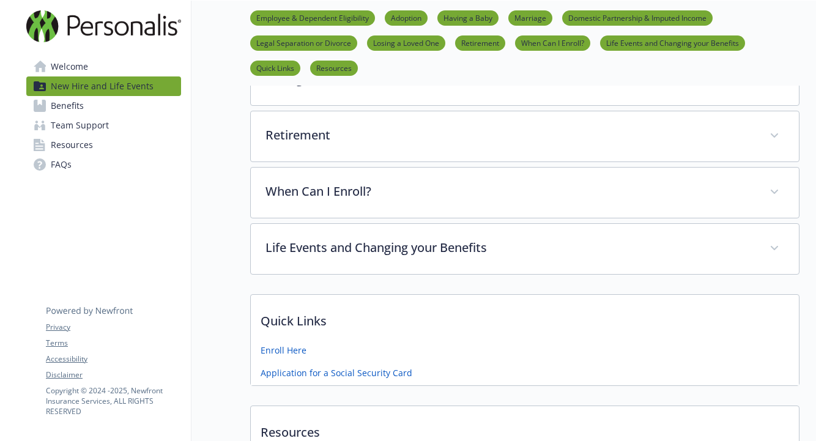 This screenshot has width=816, height=441. Describe the element at coordinates (113, 359) in the screenshot. I see `a: Accessibility` at that location.